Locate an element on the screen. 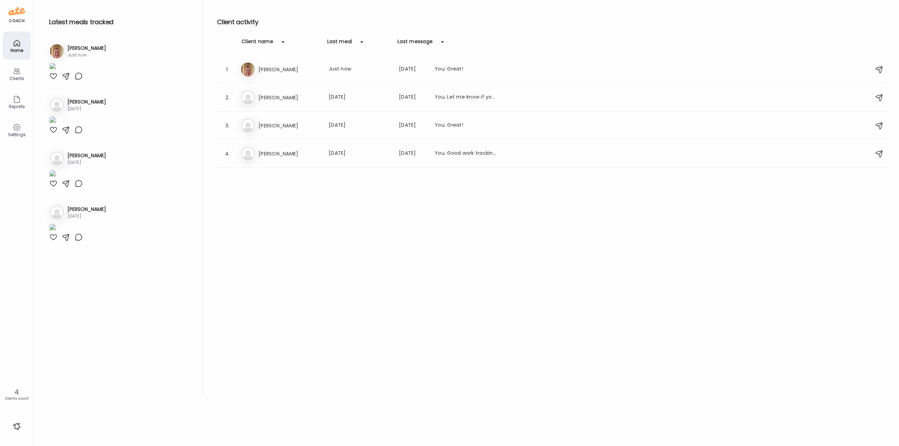 The width and height of the screenshot is (899, 446). div: 2. is located at coordinates (228, 98).